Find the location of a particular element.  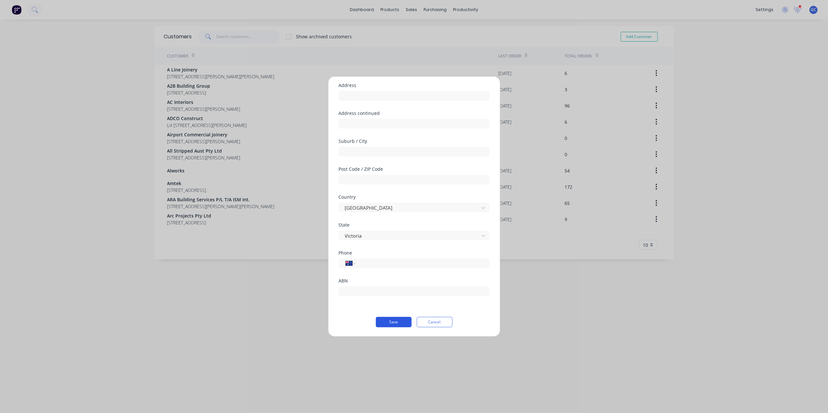

div: Country is located at coordinates (414, 197).